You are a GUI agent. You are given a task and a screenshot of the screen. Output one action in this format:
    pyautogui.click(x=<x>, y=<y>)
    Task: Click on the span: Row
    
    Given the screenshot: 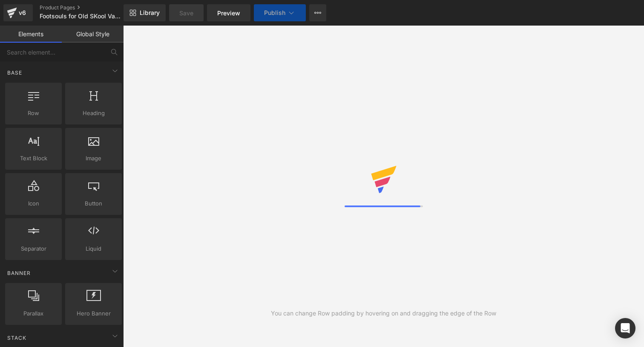 What is the action you would take?
    pyautogui.click(x=33, y=113)
    